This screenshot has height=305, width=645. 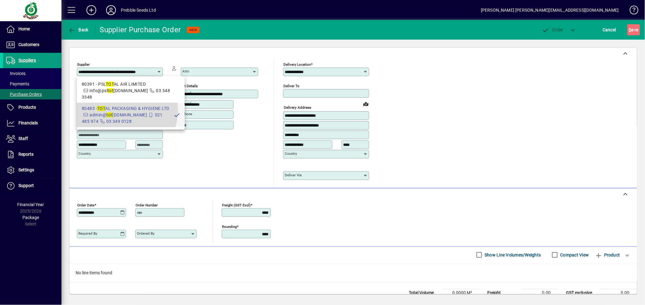 I want to click on mat-label: Freight (GST excl), so click(x=236, y=205).